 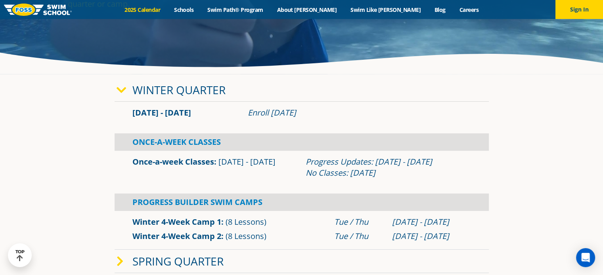 What do you see at coordinates (173, 162) in the screenshot?
I see `a: Once-a-week Classes` at bounding box center [173, 162].